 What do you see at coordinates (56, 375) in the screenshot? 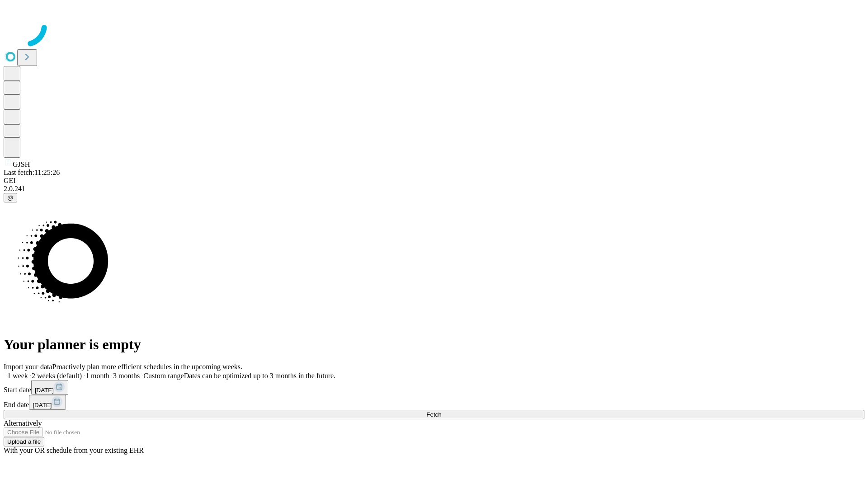
I see `span: 2 weeks (default)` at bounding box center [56, 375].